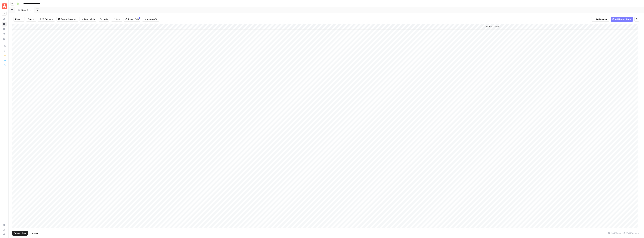 This screenshot has width=644, height=238. I want to click on a: Home, so click(4, 19).